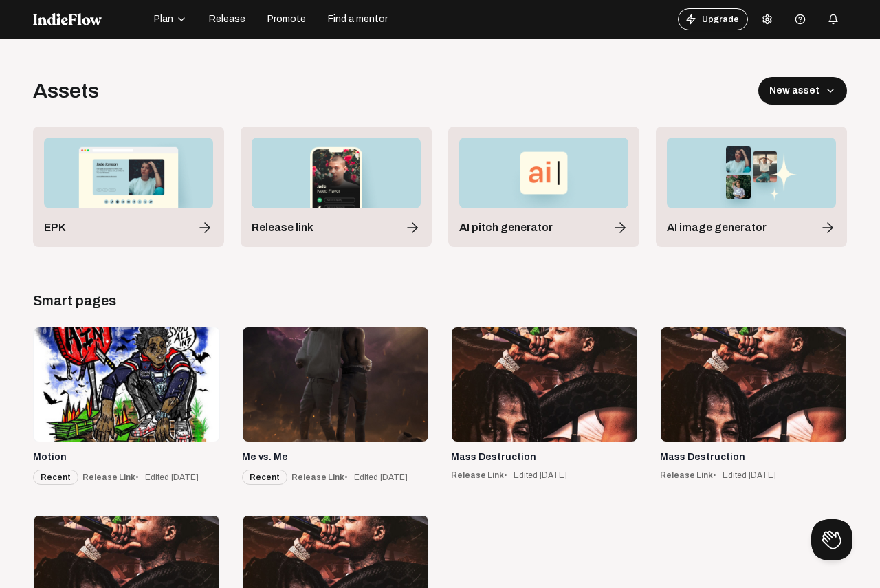 The width and height of the screenshot is (880, 588). I want to click on button: Upgrade, so click(713, 19).